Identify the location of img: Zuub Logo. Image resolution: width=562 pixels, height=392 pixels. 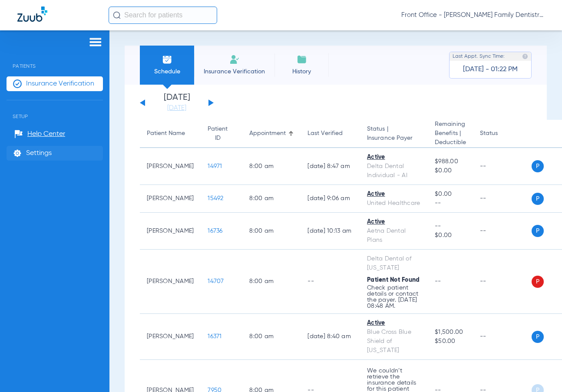
(32, 14).